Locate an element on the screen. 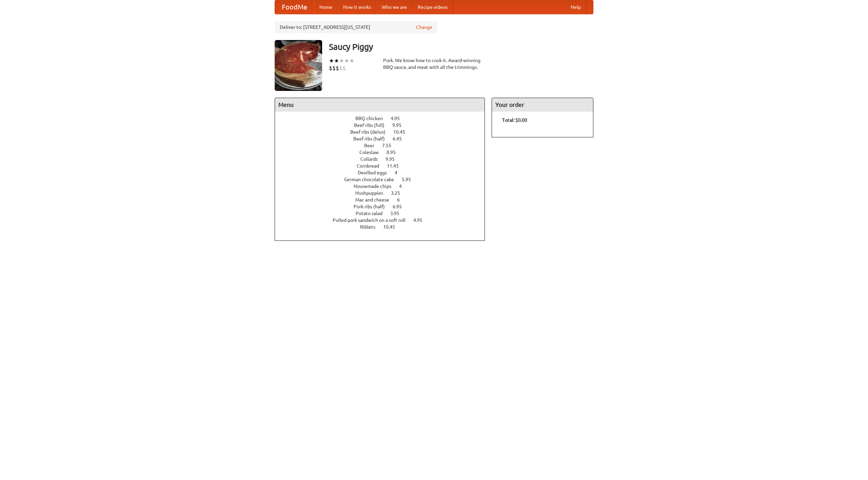  span: Potato salad is located at coordinates (372, 213).